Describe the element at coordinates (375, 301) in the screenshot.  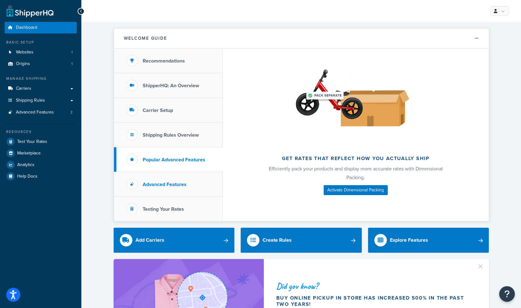
I see `div: Buy online pickup in store has increased 500% in the past two years!` at that location.